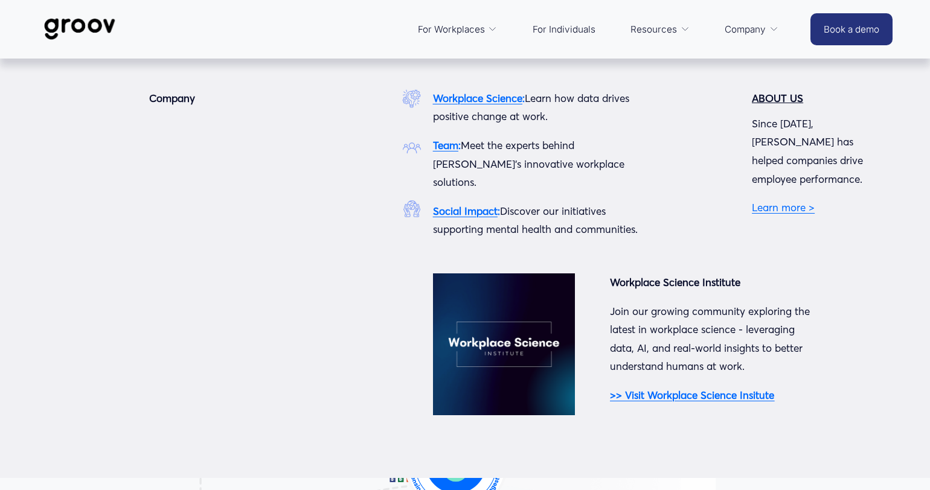 The width and height of the screenshot is (930, 490). Describe the element at coordinates (852, 29) in the screenshot. I see `a: Book a demo` at that location.